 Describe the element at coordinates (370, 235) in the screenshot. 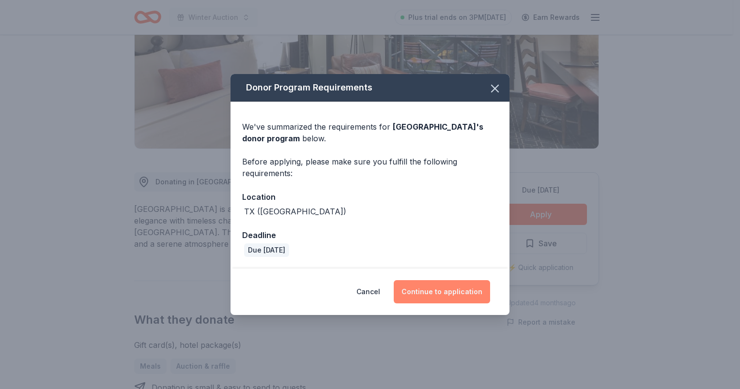

I see `div: Deadline` at that location.